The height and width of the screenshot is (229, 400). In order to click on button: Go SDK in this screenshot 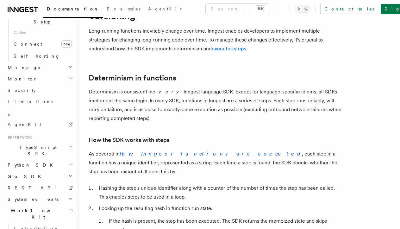, I will do `click(40, 176)`.